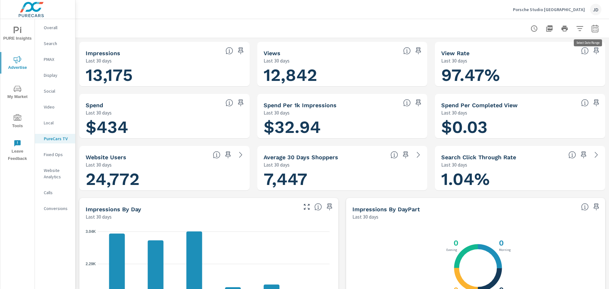 The image size is (609, 289). Describe the element at coordinates (272, 53) in the screenshot. I see `h5: Views` at that location.